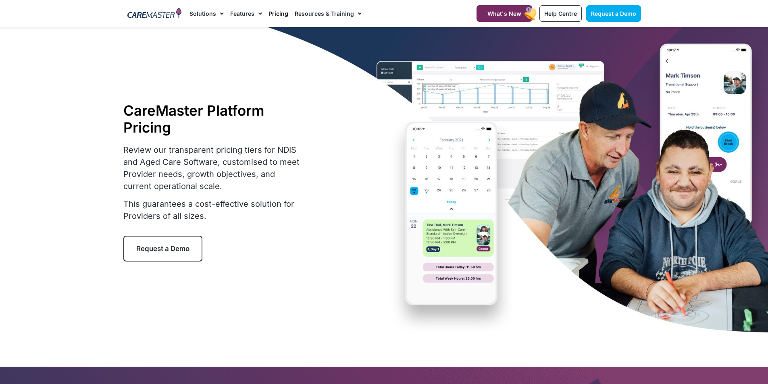  Describe the element at coordinates (504, 13) in the screenshot. I see `span: What's New` at that location.